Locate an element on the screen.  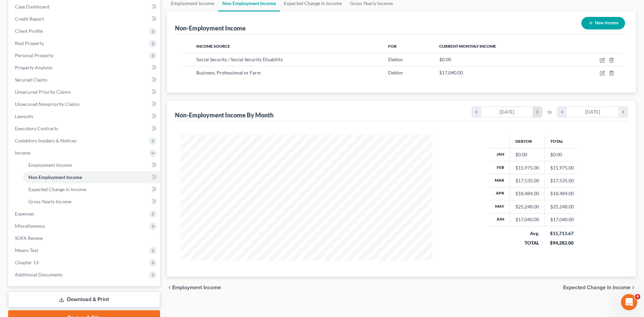
td: $17,040.00 is located at coordinates (562, 219).